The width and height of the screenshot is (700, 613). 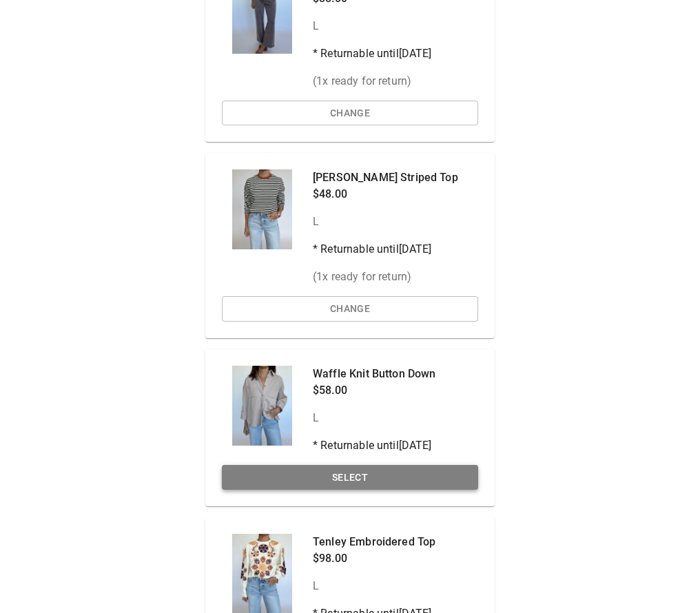 What do you see at coordinates (374, 542) in the screenshot?
I see `p: Tenley Embroidered Top` at bounding box center [374, 542].